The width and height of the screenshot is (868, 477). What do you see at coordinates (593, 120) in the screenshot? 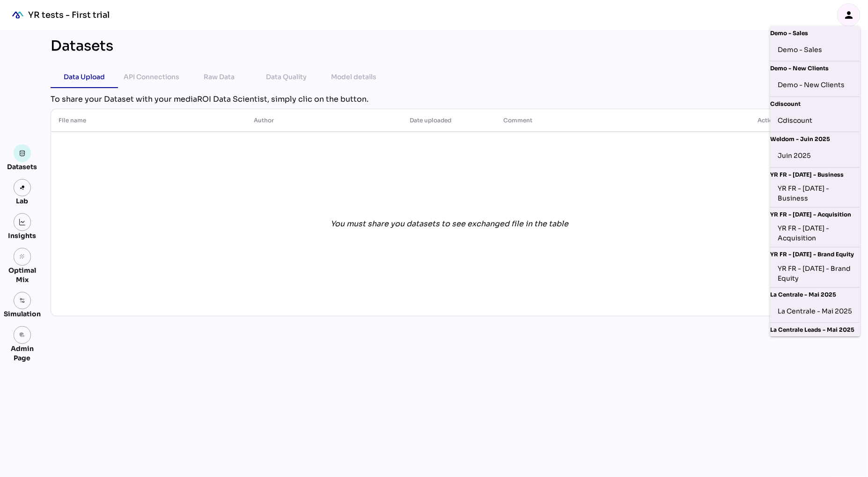
I see `th: Comment` at bounding box center [593, 120].